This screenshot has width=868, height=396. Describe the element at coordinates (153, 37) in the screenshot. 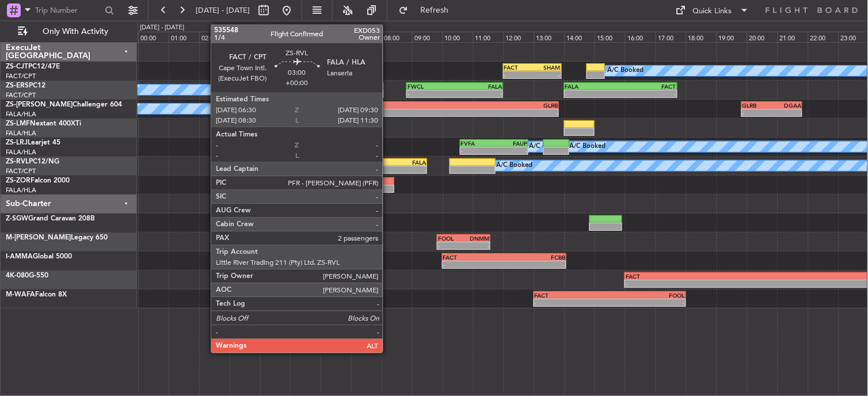

I see `div: 00:00` at that location.